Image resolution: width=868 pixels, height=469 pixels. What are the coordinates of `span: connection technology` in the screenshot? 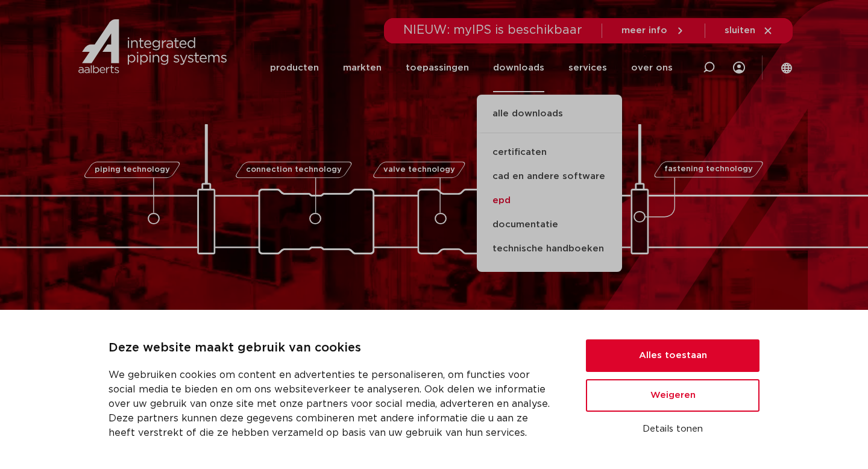 It's located at (294, 169).